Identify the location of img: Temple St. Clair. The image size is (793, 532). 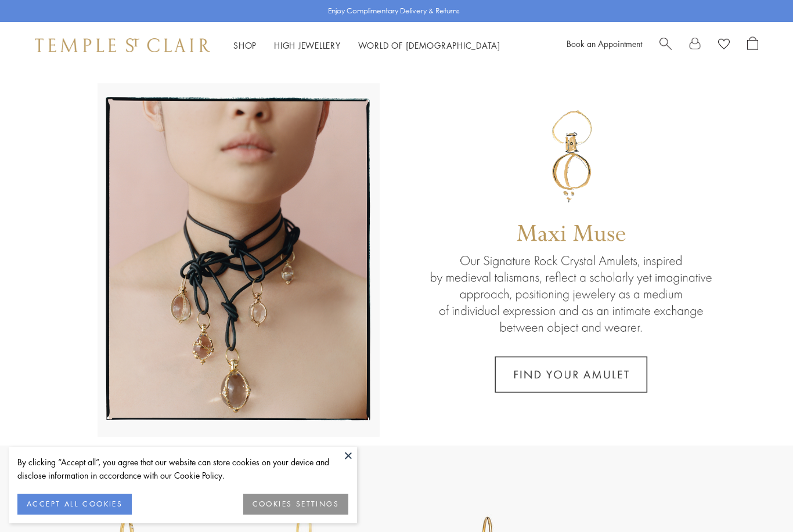
(122, 45).